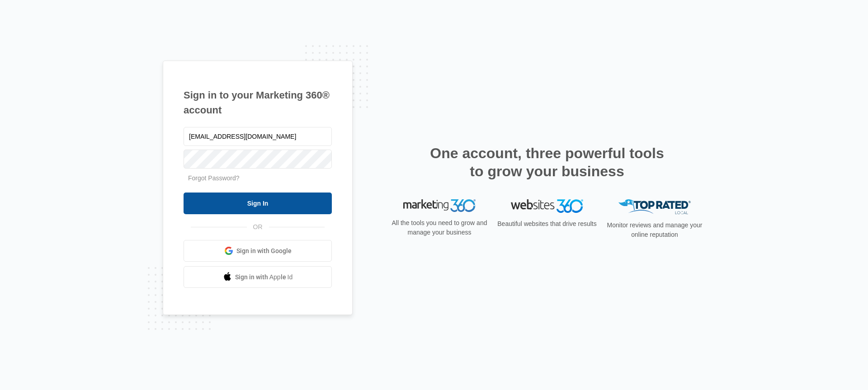  What do you see at coordinates (214, 178) in the screenshot?
I see `a: Forgot Password?` at bounding box center [214, 178].